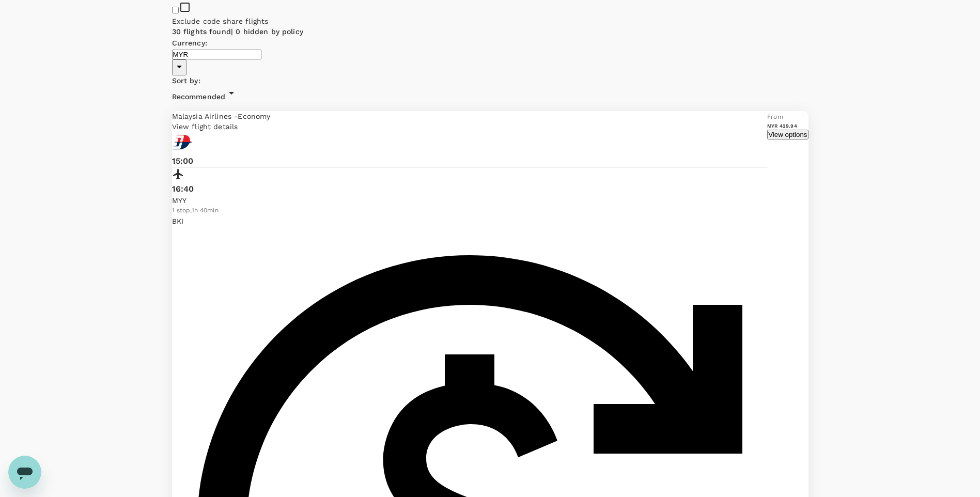  What do you see at coordinates (253, 116) in the screenshot?
I see `span: Economy` at bounding box center [253, 116].